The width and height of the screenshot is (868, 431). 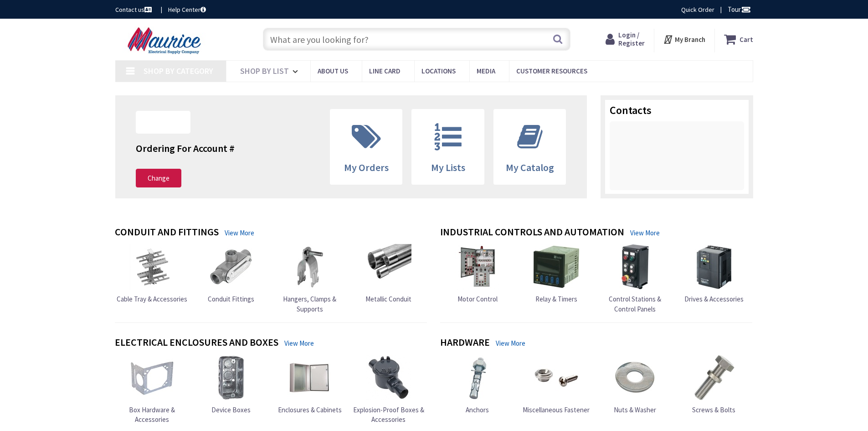 I want to click on a: Metallic Conduit Metallic Conduit, so click(x=388, y=274).